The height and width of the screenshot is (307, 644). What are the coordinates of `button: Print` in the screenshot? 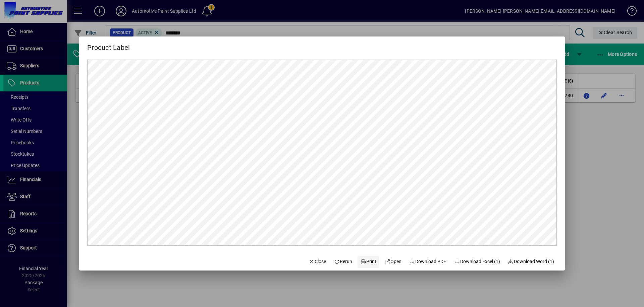 It's located at (369, 262).